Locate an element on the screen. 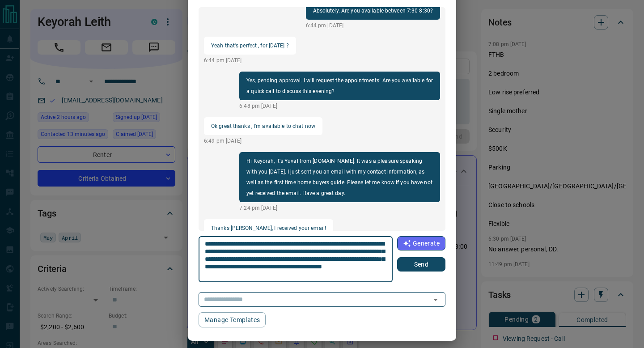  button: Generate is located at coordinates (421, 243).